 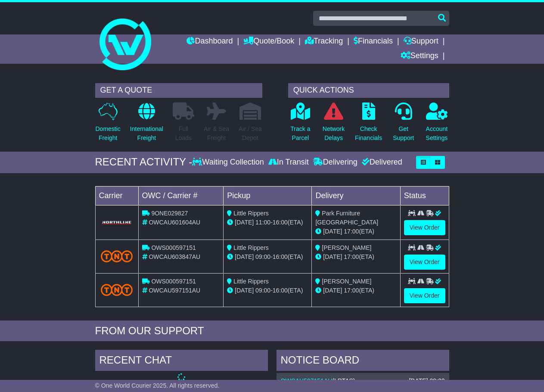 What do you see at coordinates (334, 133) in the screenshot?
I see `p: Network Delays` at bounding box center [334, 133].